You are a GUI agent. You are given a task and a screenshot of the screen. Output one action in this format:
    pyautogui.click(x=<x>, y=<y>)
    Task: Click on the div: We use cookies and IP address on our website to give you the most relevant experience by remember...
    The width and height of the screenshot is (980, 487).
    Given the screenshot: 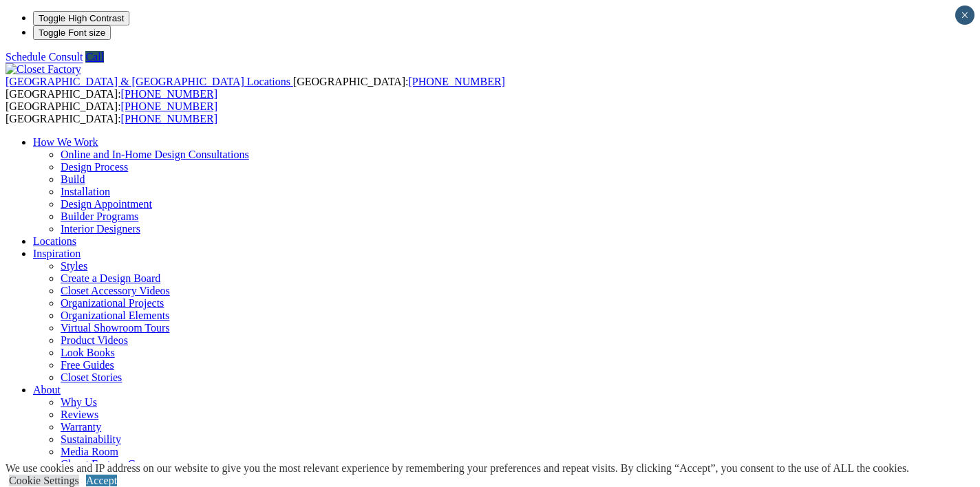 What is the action you would take?
    pyautogui.click(x=457, y=469)
    